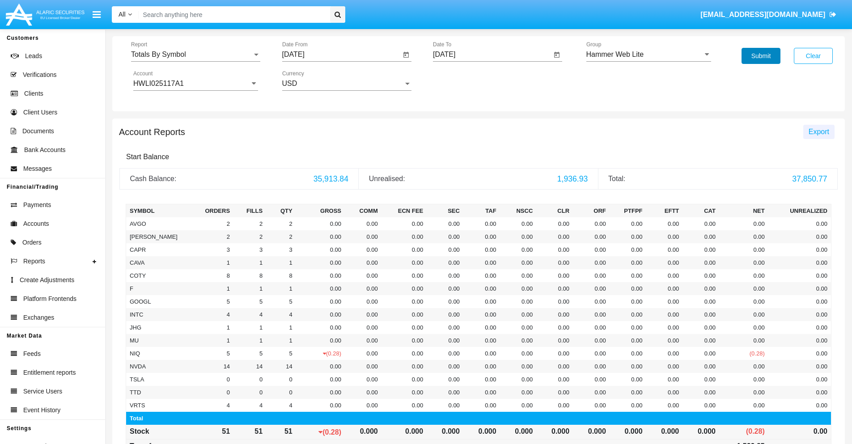 The width and height of the screenshot is (852, 444). What do you see at coordinates (810, 179) in the screenshot?
I see `span: 37,850.77` at bounding box center [810, 179].